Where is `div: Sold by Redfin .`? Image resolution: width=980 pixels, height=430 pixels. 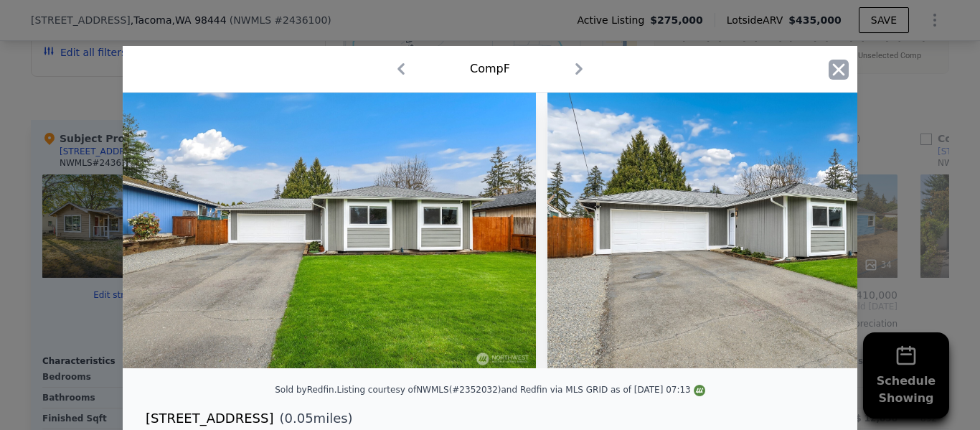 div: Sold by Redfin . is located at coordinates (306, 389).